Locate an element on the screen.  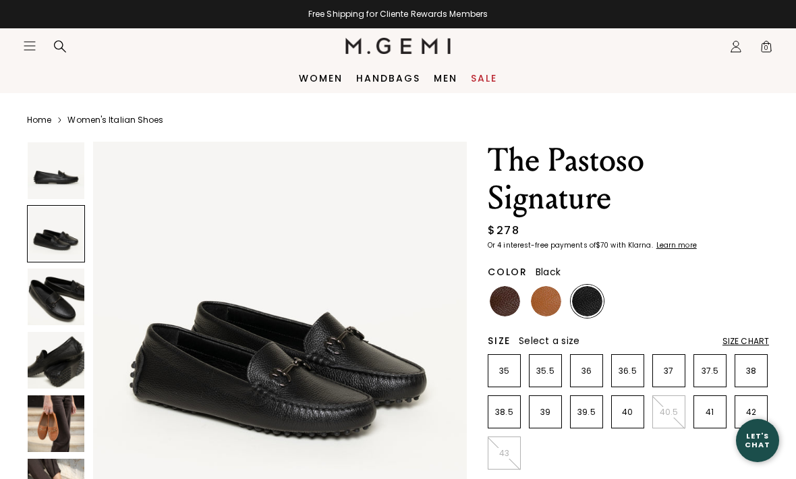
span: Black is located at coordinates (548, 272).